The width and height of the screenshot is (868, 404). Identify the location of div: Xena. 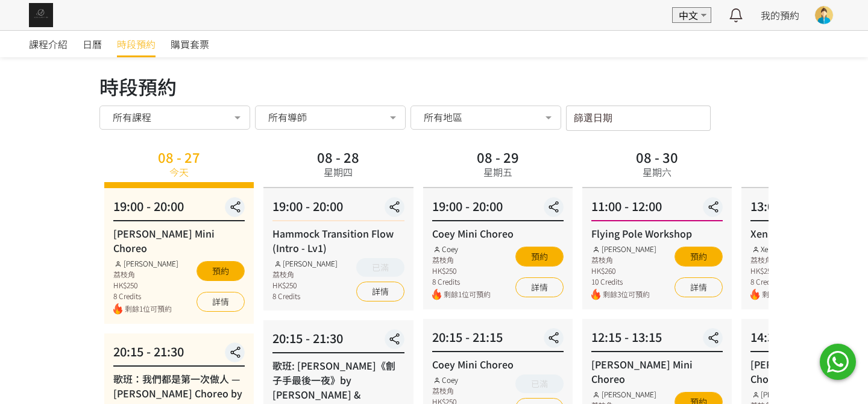
(780, 249).